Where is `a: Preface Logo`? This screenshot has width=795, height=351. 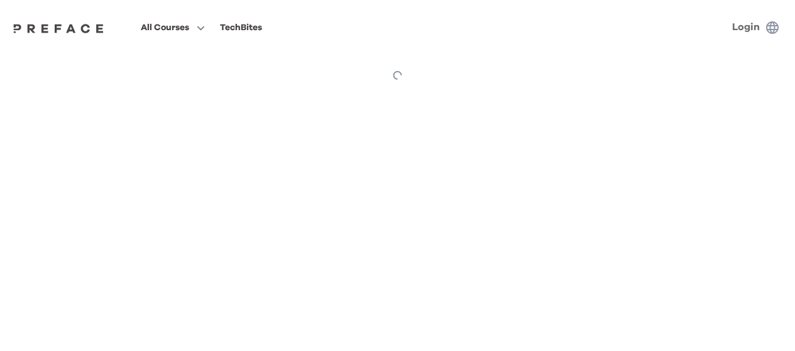
a: Preface Logo is located at coordinates (58, 28).